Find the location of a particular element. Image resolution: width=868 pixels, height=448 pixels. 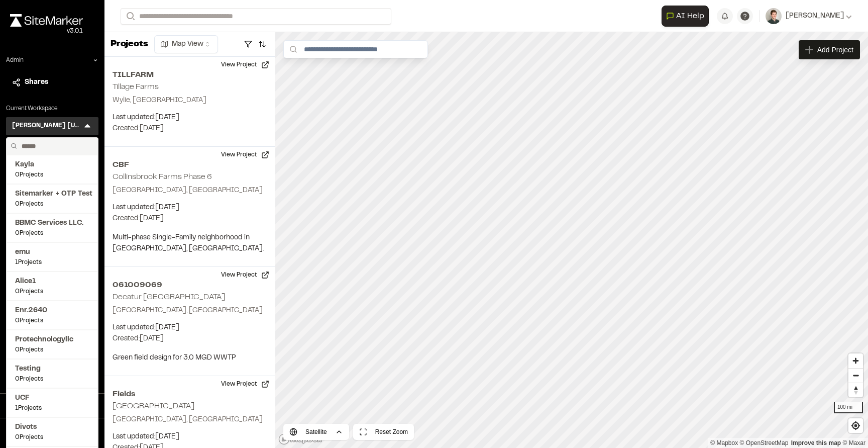

img: User is located at coordinates (774, 16).